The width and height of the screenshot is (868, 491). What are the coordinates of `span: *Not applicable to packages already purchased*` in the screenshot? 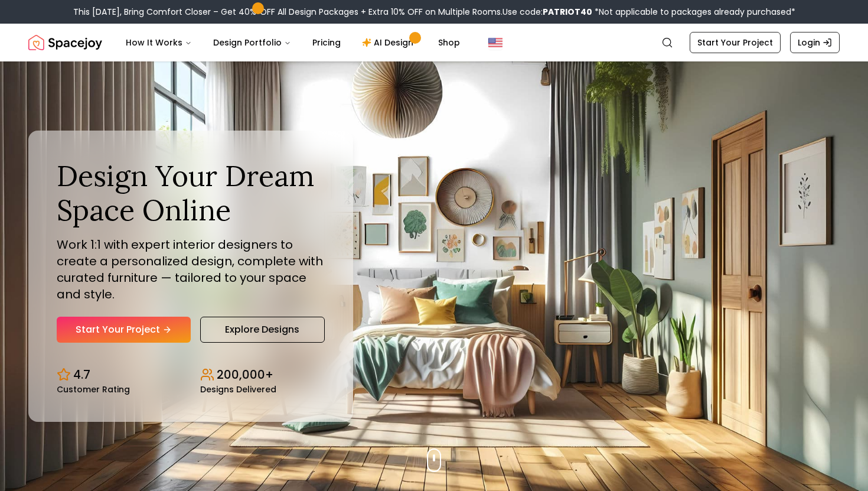 It's located at (694, 12).